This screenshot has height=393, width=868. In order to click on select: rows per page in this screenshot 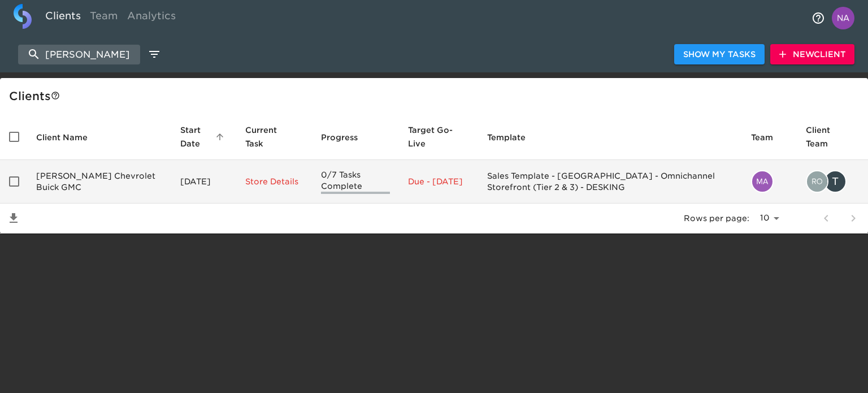, I will do `click(769, 219)`.